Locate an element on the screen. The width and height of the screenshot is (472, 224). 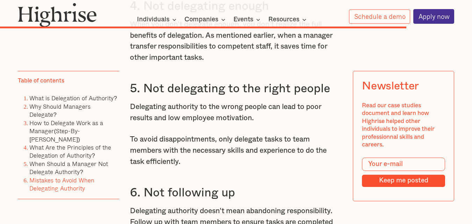
p: When you don't delegate enough, you don't realize the full benefits of delegation. As mentioned e... is located at coordinates (236, 41).